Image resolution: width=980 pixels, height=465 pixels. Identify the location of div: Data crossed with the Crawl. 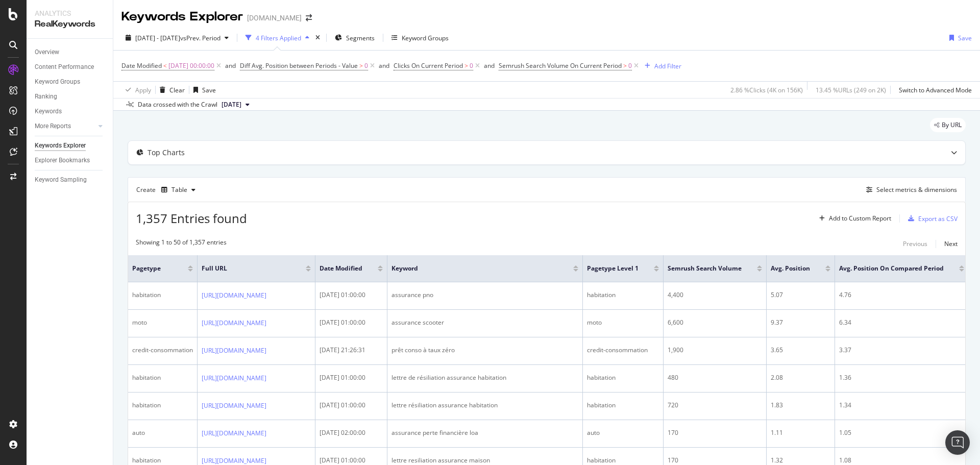
(178, 104).